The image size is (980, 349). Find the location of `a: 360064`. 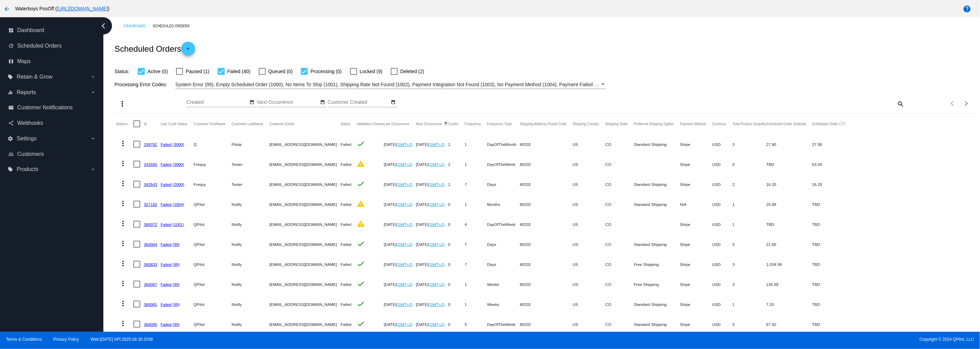

a: 360064 is located at coordinates (150, 244).